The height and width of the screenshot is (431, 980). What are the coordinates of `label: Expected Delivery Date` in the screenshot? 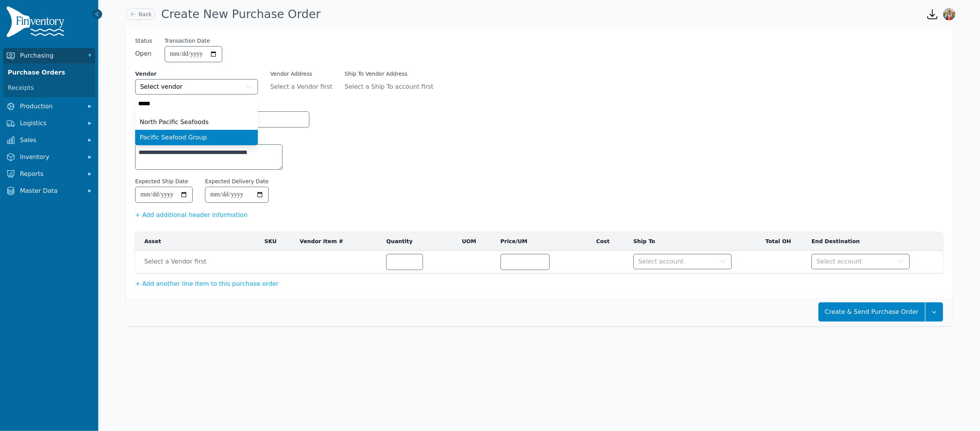 It's located at (237, 181).